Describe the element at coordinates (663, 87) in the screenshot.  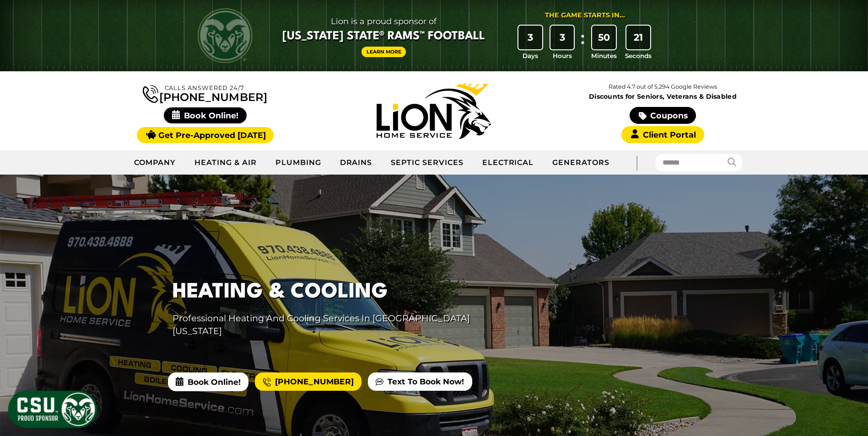
I see `p: Rated 4.7 out of 5,294 Google Reviews` at that location.